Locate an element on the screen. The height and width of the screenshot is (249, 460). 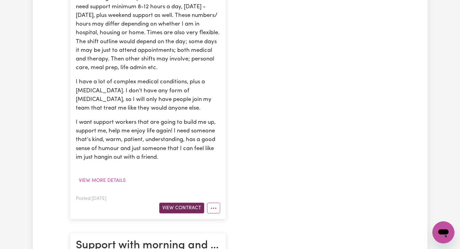
button: View Contract is located at coordinates (182, 208).